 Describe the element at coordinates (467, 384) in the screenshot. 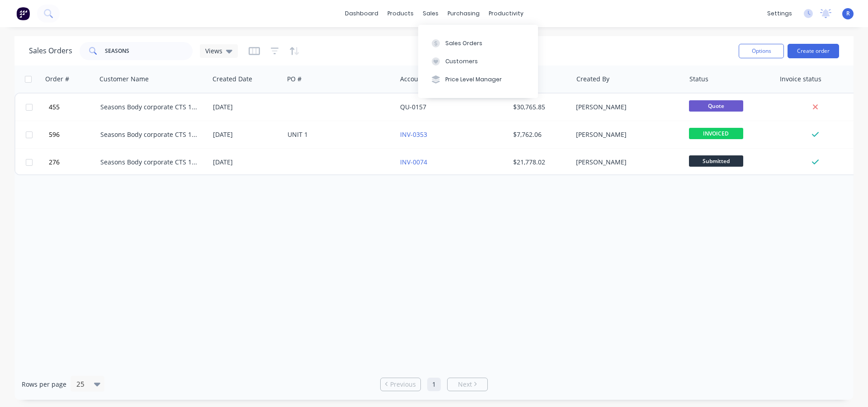

I see `a: Next page` at that location.